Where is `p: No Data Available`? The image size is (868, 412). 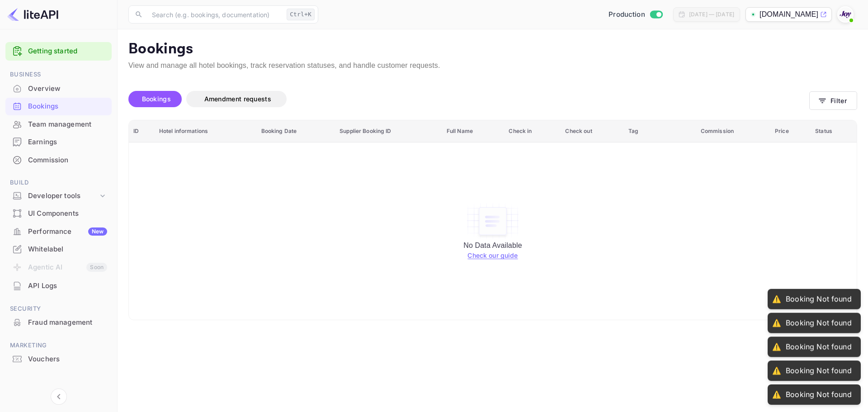
p: No Data Available is located at coordinates (492, 245).